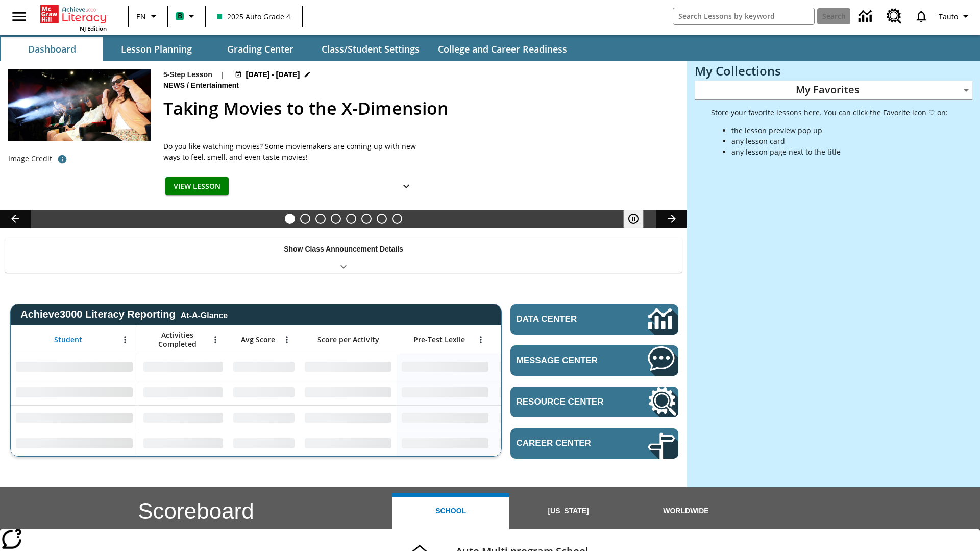 The image size is (980, 551). Describe the element at coordinates (949, 16) in the screenshot. I see `span: Tauto` at that location.